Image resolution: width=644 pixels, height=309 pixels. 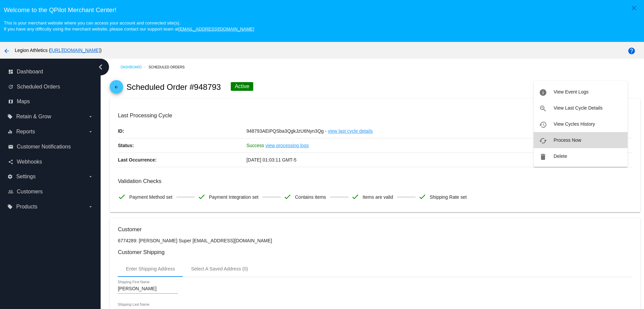 I want to click on span: View Cycles History, so click(x=574, y=124).